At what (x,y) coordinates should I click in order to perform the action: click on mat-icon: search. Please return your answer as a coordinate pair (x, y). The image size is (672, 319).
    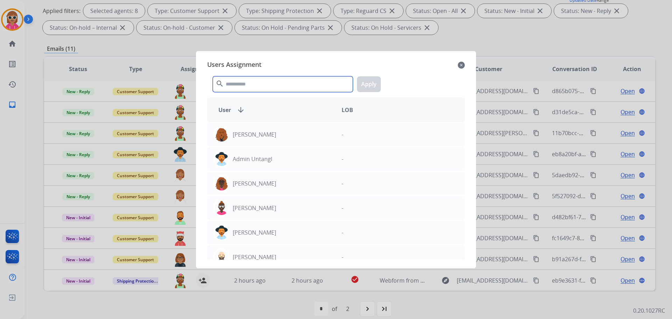
    Looking at the image, I should click on (220, 84).